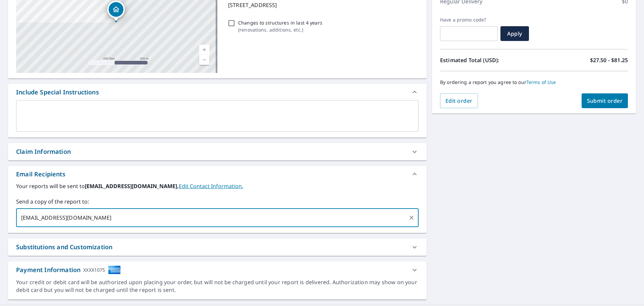  Describe the element at coordinates (217, 201) in the screenshot. I see `label: Send a copy of the report to:` at that location.